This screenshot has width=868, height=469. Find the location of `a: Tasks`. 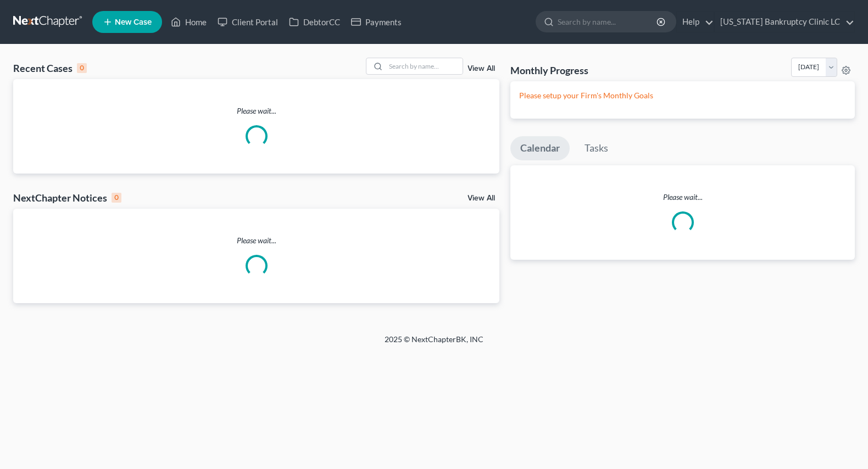

a: Tasks is located at coordinates (596, 148).